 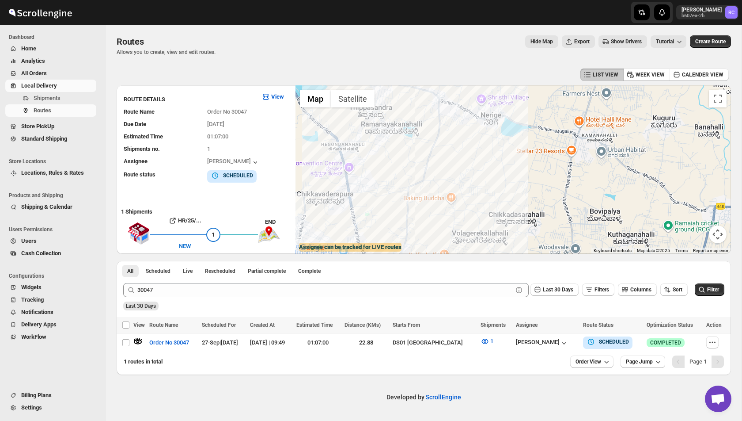 I want to click on b: SCHEDULED, so click(x=238, y=175).